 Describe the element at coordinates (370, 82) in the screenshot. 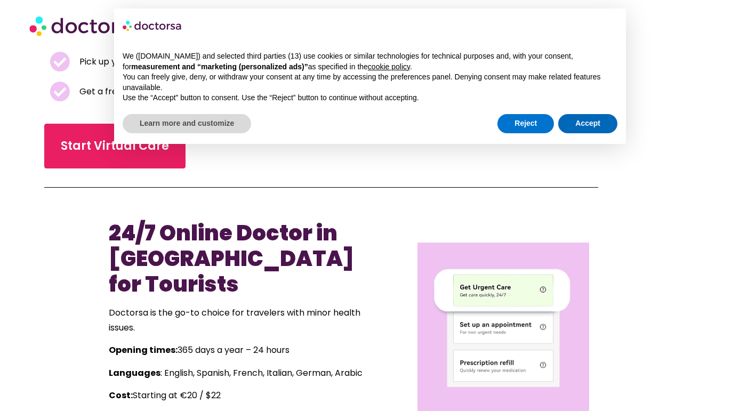

I see `p: You can freely give, deny, or withdraw your consent at any time by accessing the preferences pane...` at that location.